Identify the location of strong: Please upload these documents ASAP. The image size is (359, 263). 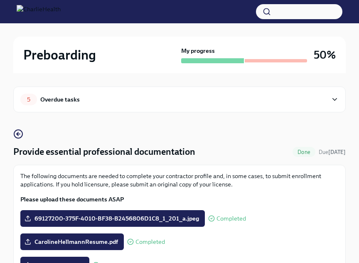
(72, 199).